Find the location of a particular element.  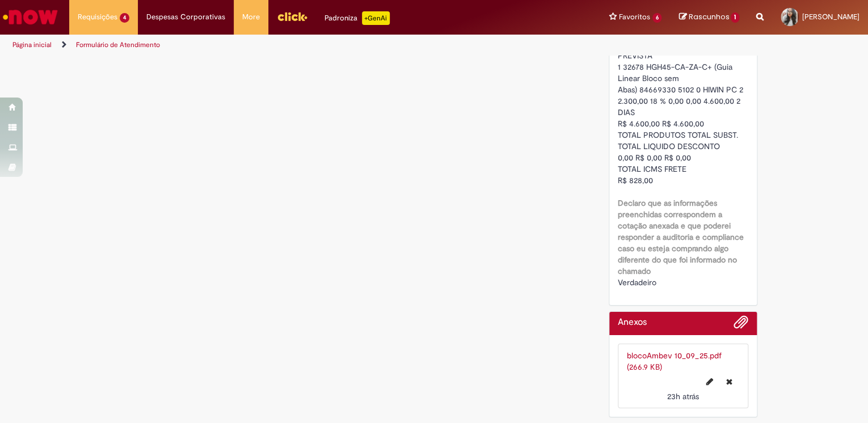

button: Excluir blocoAmbev 10_09_25.pdf is located at coordinates (729, 382).